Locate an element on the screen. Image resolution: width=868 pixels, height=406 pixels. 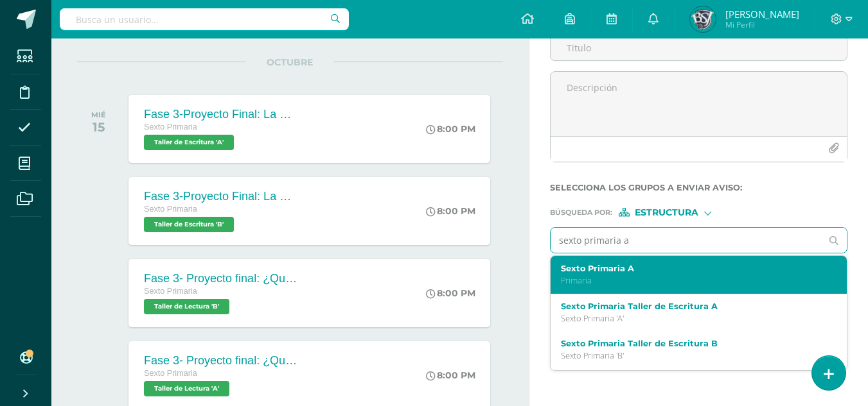
p: Sexto Primaria 'B' is located at coordinates (693, 355).